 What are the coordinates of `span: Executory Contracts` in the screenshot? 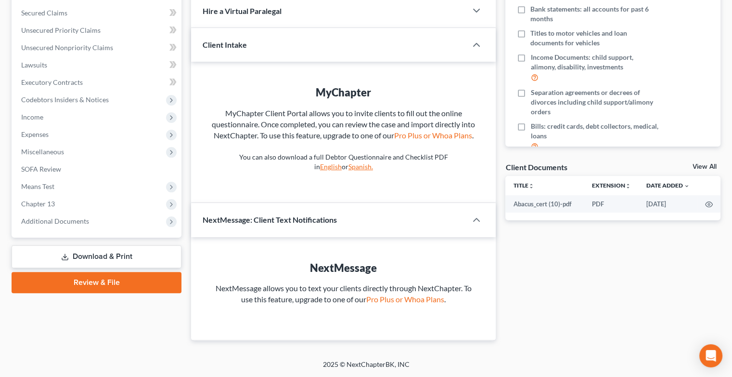 It's located at (52, 82).